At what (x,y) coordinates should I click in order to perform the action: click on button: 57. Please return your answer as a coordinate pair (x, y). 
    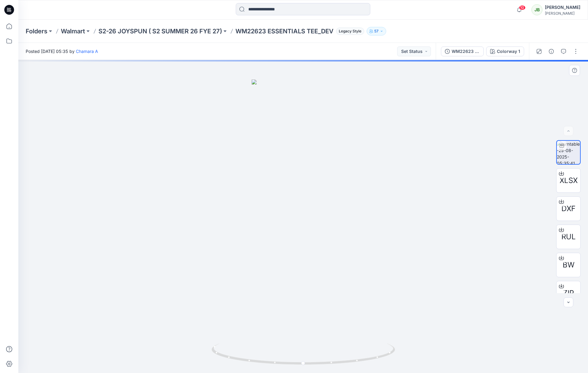
    Looking at the image, I should click on (376, 31).